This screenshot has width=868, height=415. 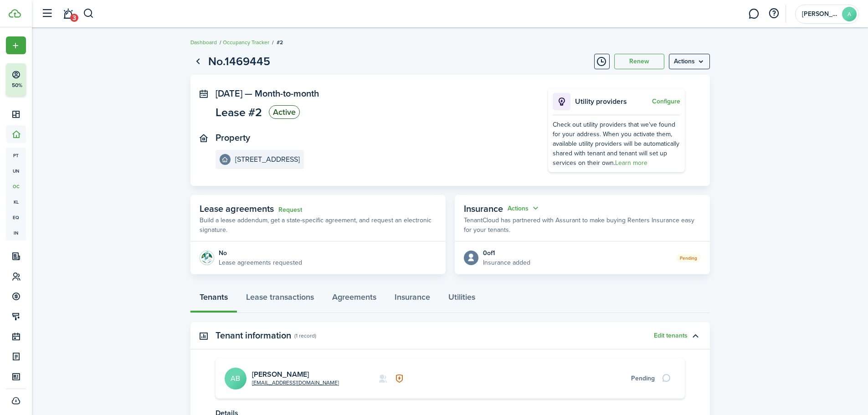 What do you see at coordinates (16, 217) in the screenshot?
I see `span: eq` at bounding box center [16, 217].